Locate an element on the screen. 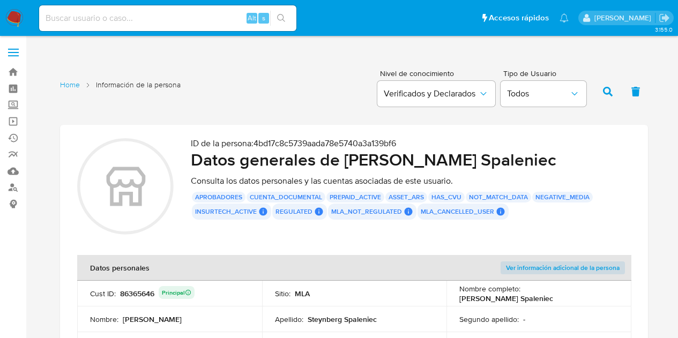 This screenshot has width=678, height=338. span: s is located at coordinates (264, 18).